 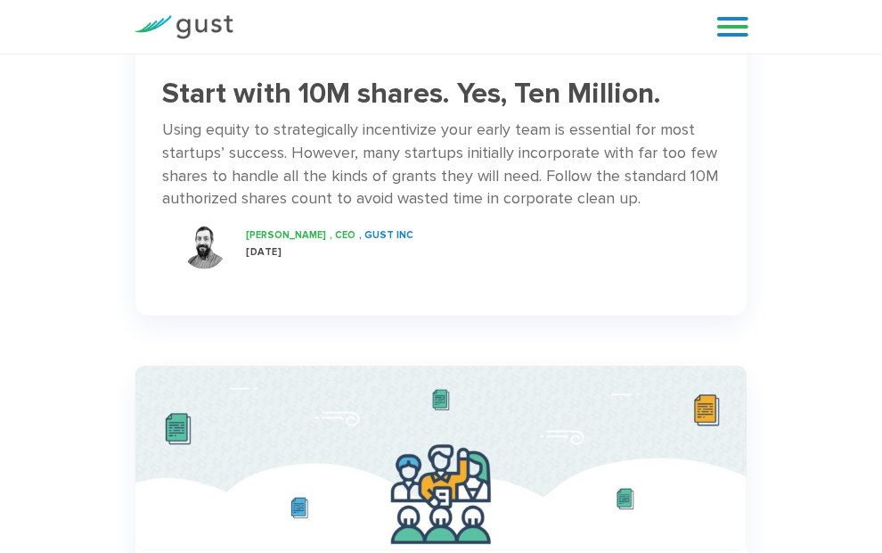 I want to click on img: Peter Swan, so click(x=204, y=247).